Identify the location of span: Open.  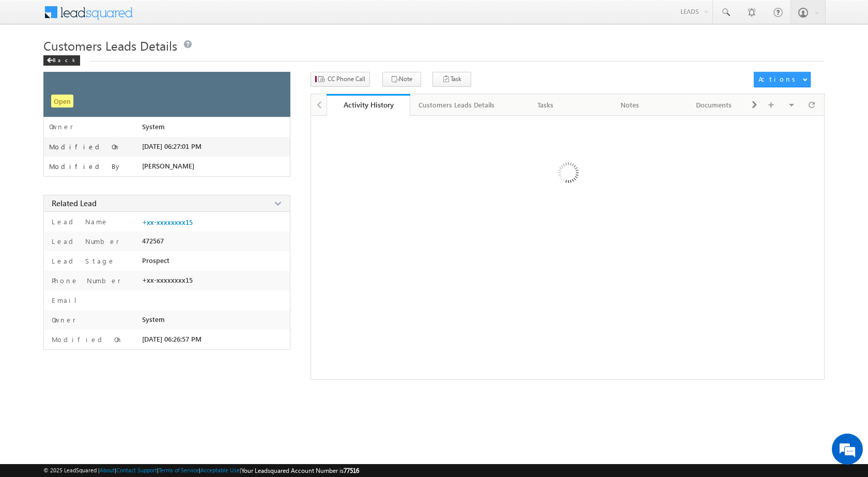
(62, 101).